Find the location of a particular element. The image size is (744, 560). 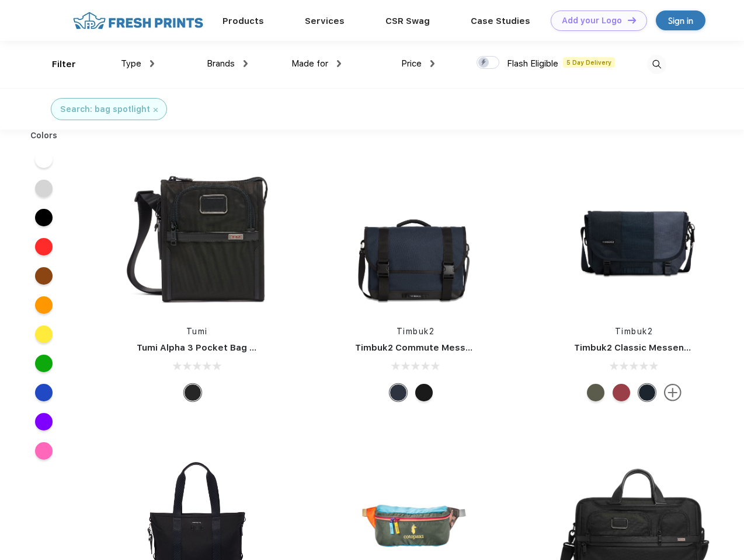

span: Flash Eligible is located at coordinates (533, 64).